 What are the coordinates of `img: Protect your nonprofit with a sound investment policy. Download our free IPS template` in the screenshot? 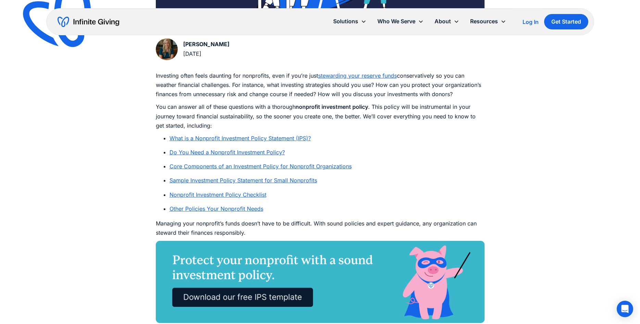 It's located at (320, 282).